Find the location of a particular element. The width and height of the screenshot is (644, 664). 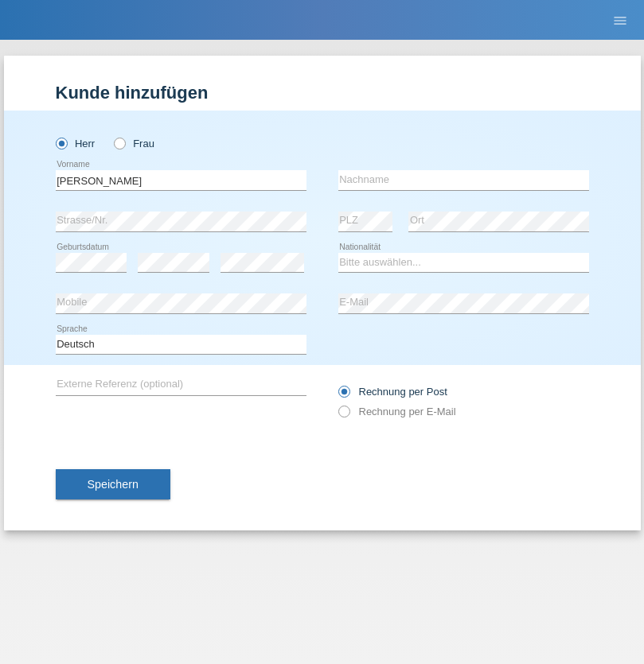

h1: Kunde hinzufügen is located at coordinates (322, 92).